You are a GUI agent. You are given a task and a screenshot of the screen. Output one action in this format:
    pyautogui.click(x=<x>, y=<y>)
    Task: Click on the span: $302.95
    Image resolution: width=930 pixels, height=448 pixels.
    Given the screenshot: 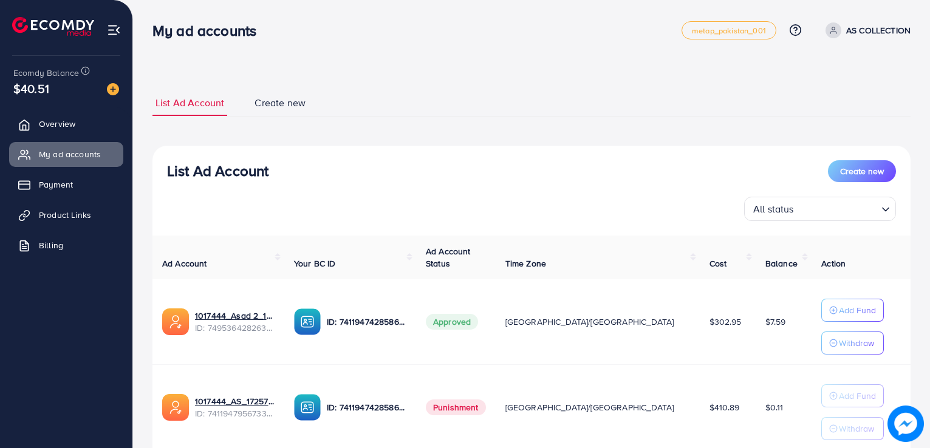 What is the action you would take?
    pyautogui.click(x=725, y=322)
    